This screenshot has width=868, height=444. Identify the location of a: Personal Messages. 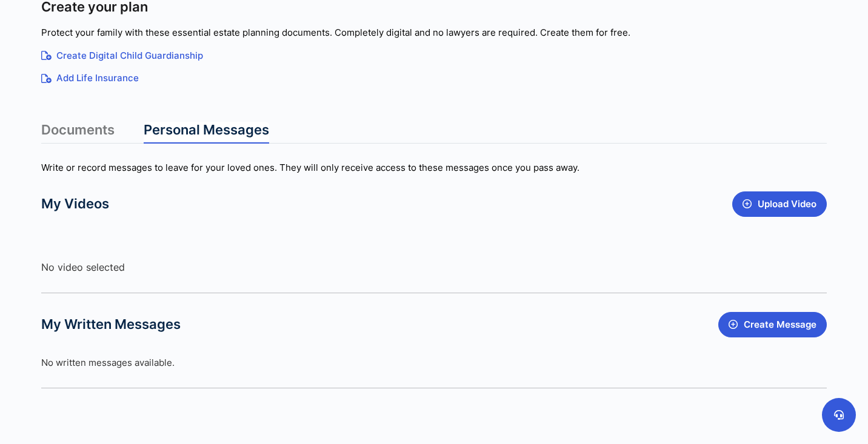
(206, 133).